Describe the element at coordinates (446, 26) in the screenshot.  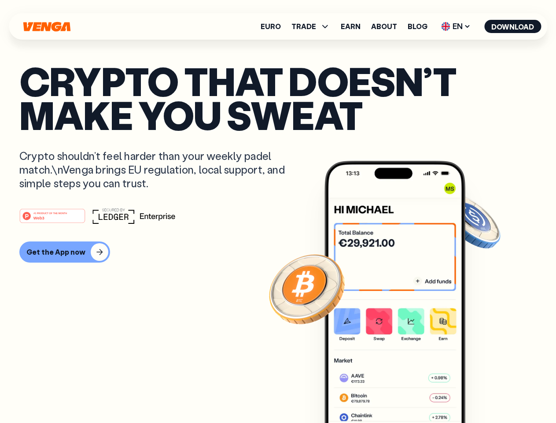
I see `img: flag-uk` at that location.